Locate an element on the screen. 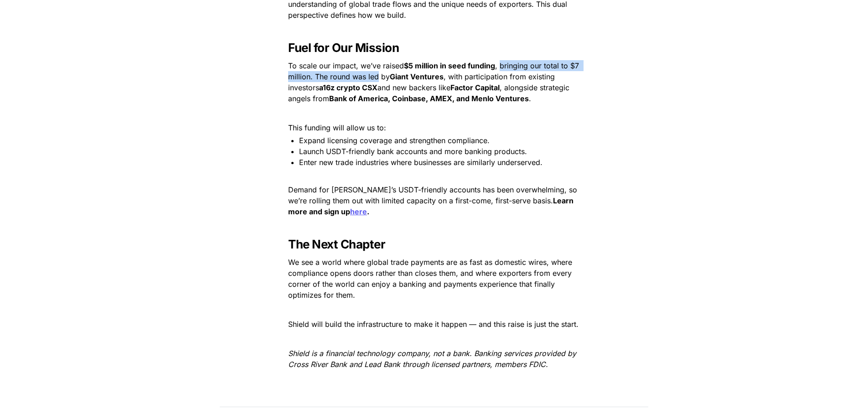 This screenshot has width=868, height=419. strong: Fuel for Our Mission is located at coordinates (343, 48).